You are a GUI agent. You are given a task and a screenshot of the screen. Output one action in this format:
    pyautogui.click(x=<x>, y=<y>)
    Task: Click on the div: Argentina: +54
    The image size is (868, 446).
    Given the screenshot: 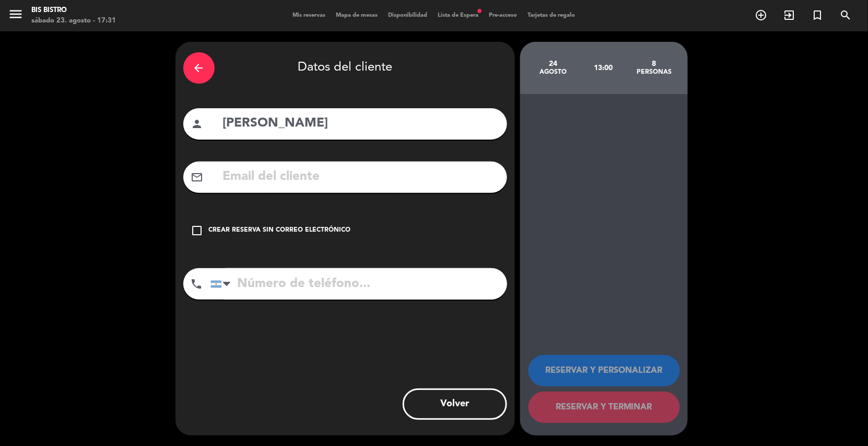 What is the action you would take?
    pyautogui.click(x=223, y=284)
    